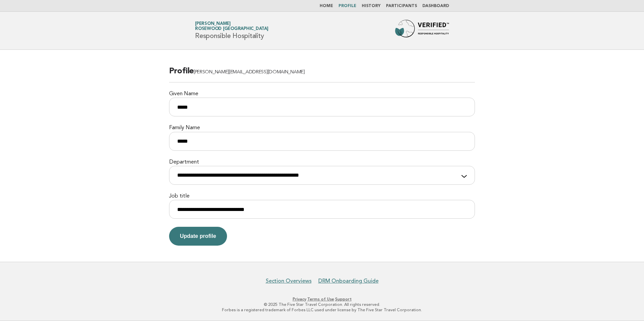 This screenshot has height=321, width=644. I want to click on label: Family Name, so click(322, 128).